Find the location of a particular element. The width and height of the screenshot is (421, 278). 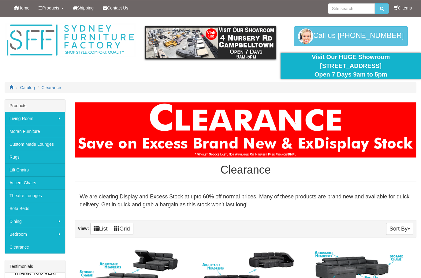

a: Home is located at coordinates (21, 8).